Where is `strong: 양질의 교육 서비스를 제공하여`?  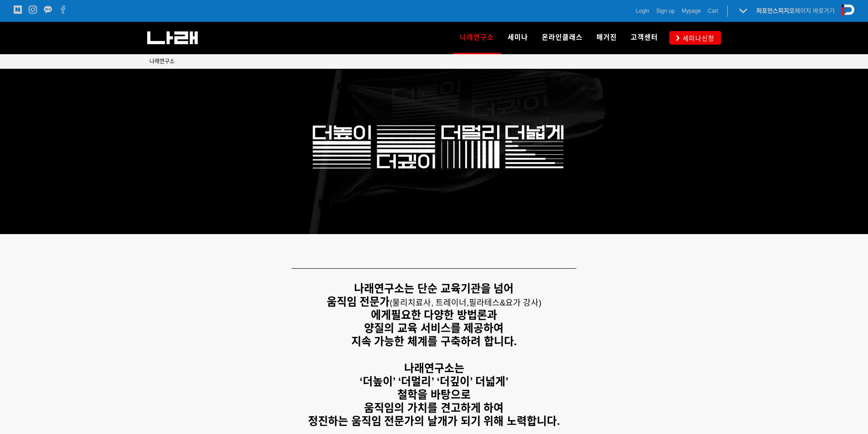
strong: 양질의 교육 서비스를 제공하여 is located at coordinates (434, 328).